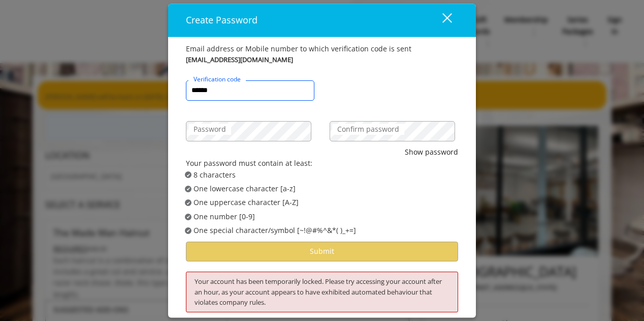 The height and width of the screenshot is (321, 644). What do you see at coordinates (322, 291) in the screenshot?
I see `div: Your account has been temporarily locked. Please try accessing your account after an hour, as you...` at bounding box center [322, 291].